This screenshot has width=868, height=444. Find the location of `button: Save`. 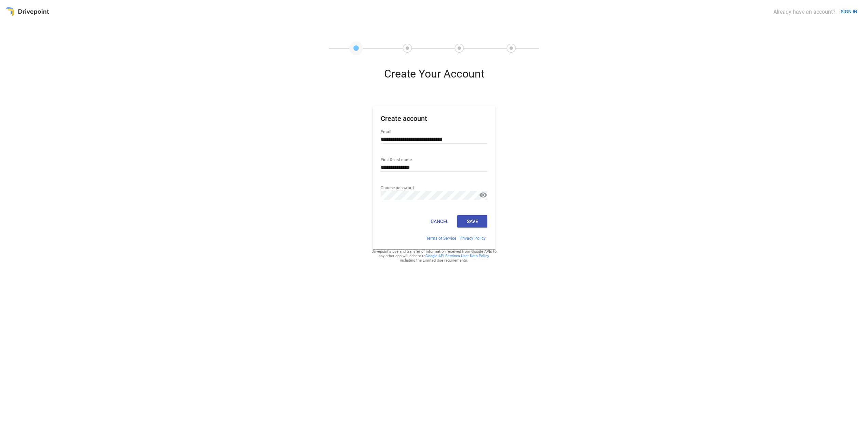

button: Save is located at coordinates (472, 221).